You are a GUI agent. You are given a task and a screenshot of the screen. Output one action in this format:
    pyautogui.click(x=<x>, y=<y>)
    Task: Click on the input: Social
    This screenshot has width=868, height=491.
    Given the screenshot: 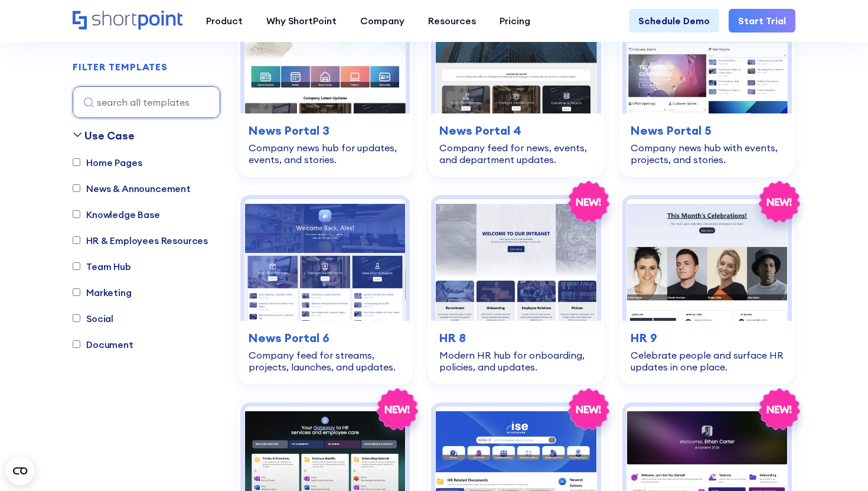 What is the action you would take?
    pyautogui.click(x=76, y=319)
    